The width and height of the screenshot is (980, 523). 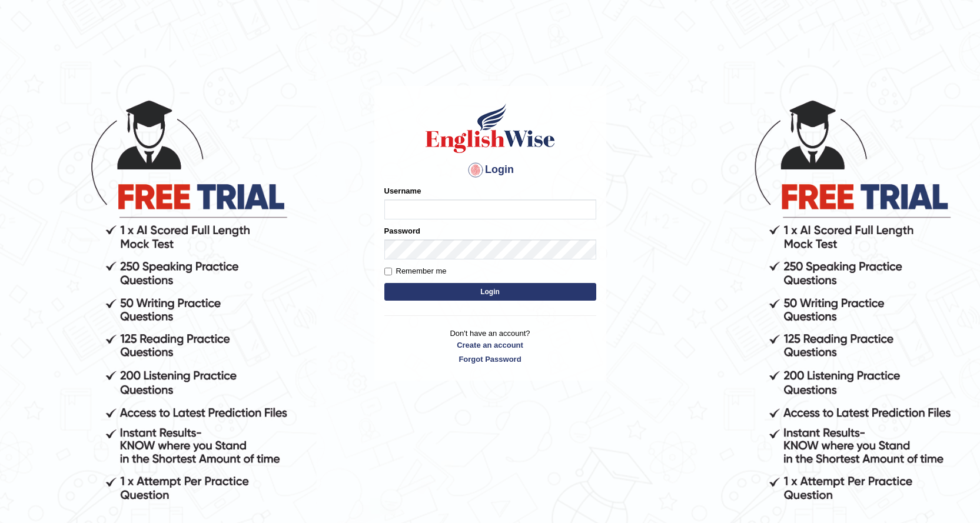 What do you see at coordinates (415, 271) in the screenshot?
I see `label: Remember me` at bounding box center [415, 271].